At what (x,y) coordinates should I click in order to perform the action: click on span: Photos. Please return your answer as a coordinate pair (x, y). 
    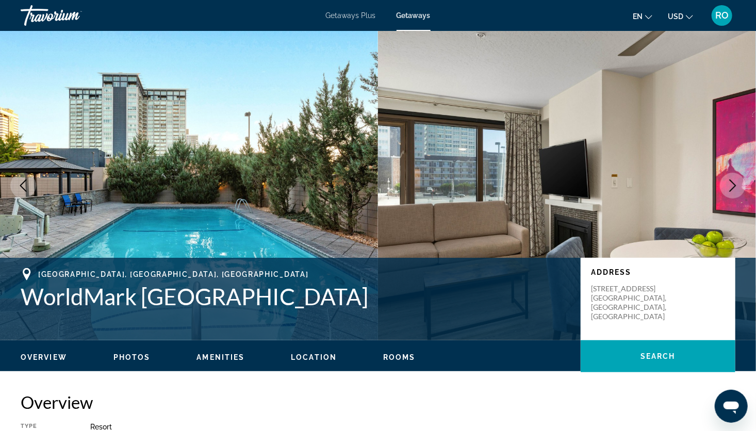
    Looking at the image, I should click on (132, 357).